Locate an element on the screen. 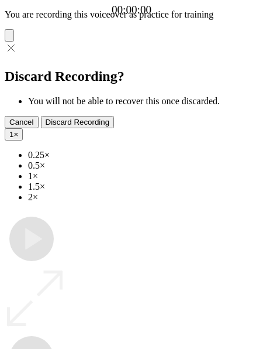  li: 0.5× is located at coordinates (143, 166).